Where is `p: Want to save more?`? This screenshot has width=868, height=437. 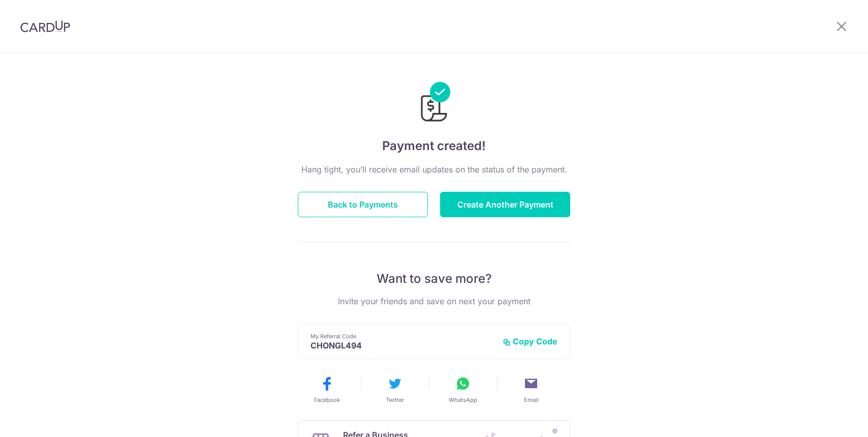 p: Want to save more? is located at coordinates (434, 279).